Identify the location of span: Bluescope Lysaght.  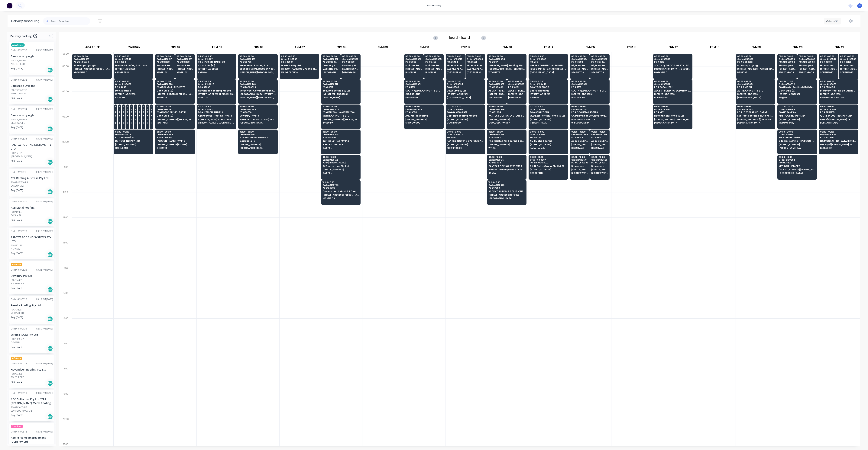
(787, 65).